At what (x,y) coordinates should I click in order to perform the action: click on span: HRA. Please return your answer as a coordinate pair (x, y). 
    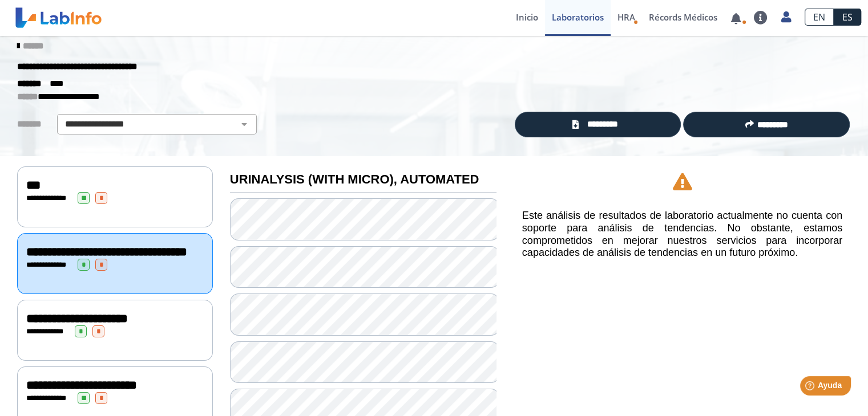
    Looking at the image, I should click on (626, 17).